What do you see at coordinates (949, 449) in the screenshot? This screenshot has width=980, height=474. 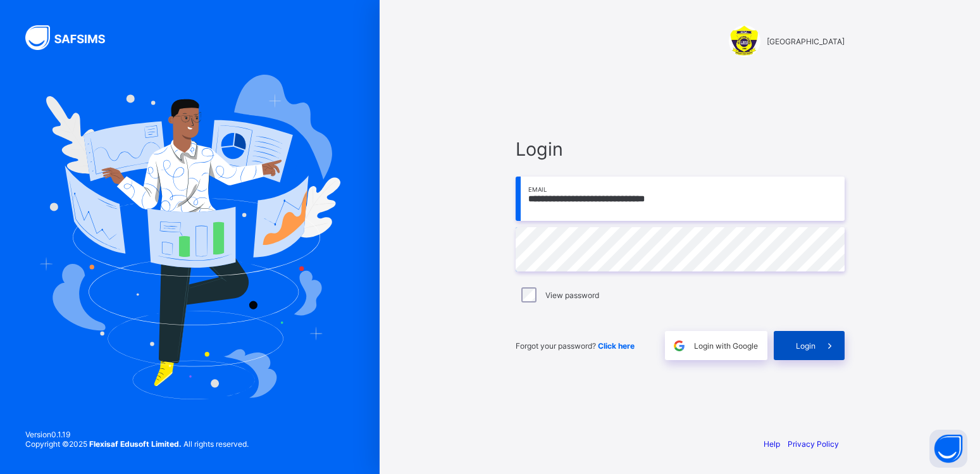 I see `button: Open asap` at bounding box center [949, 449].